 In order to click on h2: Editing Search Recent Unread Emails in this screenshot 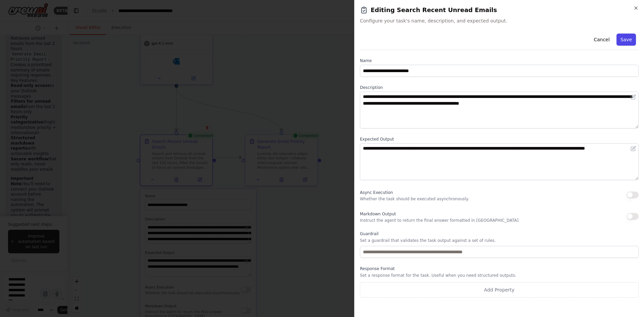, I will do `click(499, 10)`.